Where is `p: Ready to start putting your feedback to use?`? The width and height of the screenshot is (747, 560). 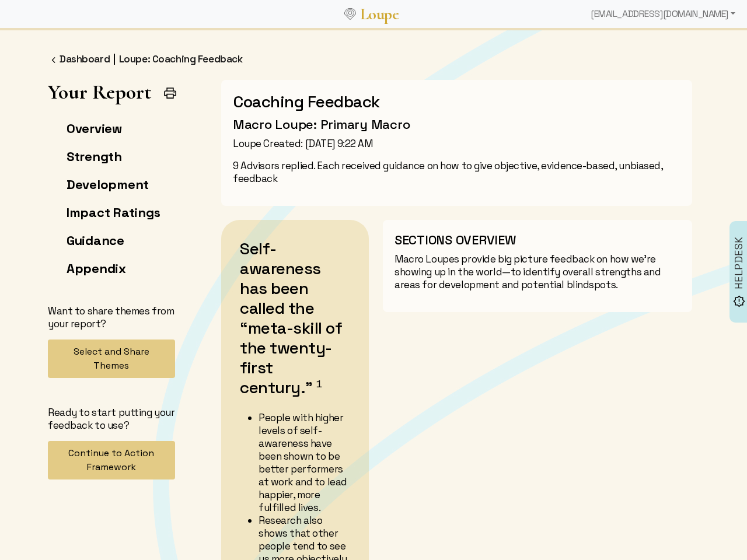 p: Ready to start putting your feedback to use? is located at coordinates (112, 419).